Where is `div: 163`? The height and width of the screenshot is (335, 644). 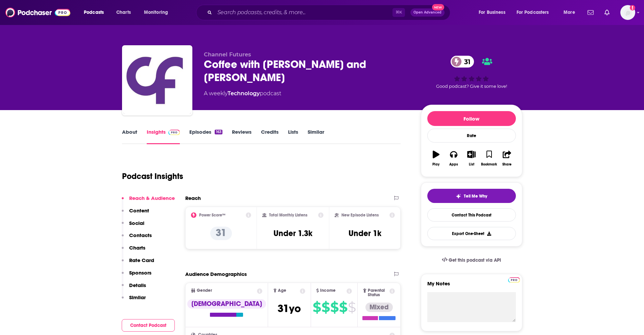 div: 163 is located at coordinates (219, 132).